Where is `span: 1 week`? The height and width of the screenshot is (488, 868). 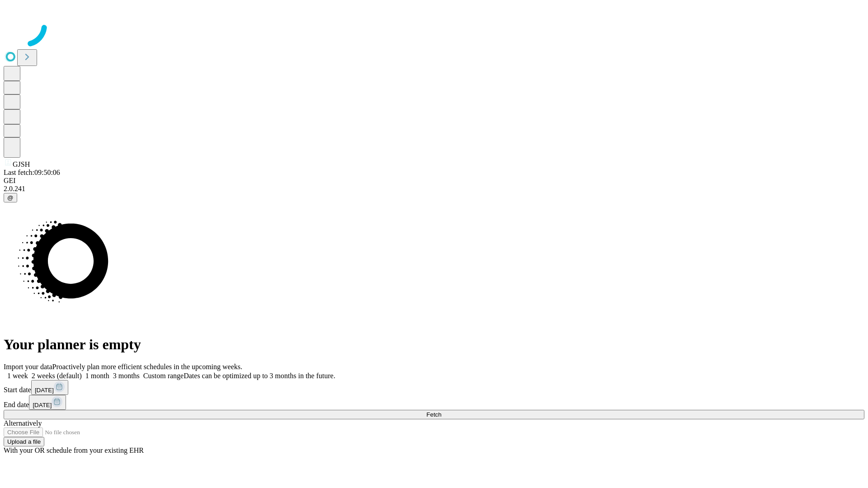
span: 1 week is located at coordinates (18, 376).